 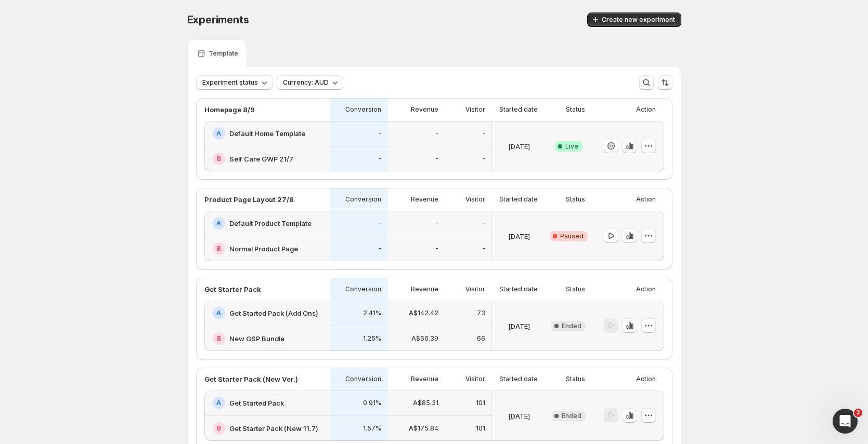 I want to click on button: Experiment status, so click(x=234, y=82).